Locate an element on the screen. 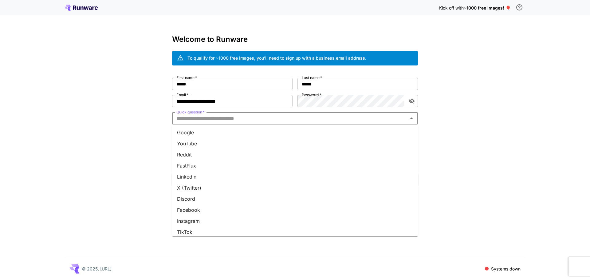 This screenshot has height=280, width=590. li: Facebook is located at coordinates (295, 210).